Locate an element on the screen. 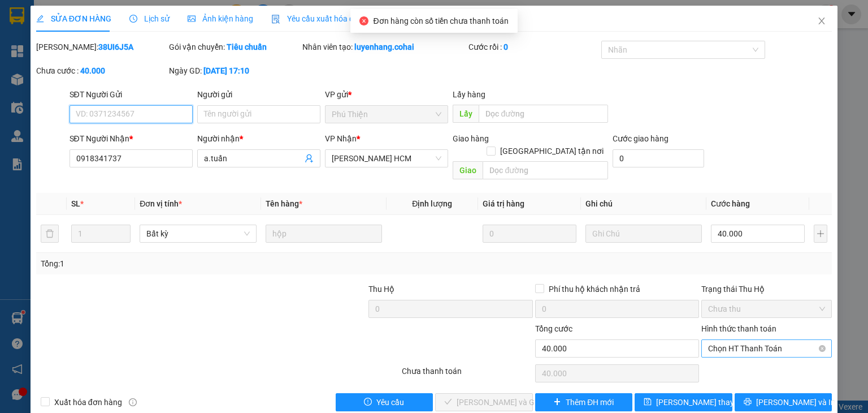 Image resolution: width=868 pixels, height=413 pixels. span: Tên hàng is located at coordinates (284, 204).